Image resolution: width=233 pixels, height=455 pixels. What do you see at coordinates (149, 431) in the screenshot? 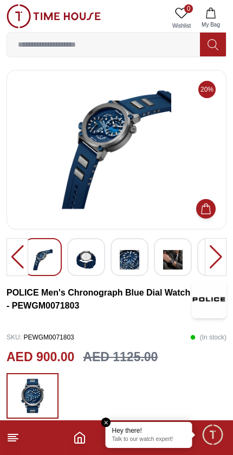
I see `div: Hey there!` at bounding box center [149, 431].